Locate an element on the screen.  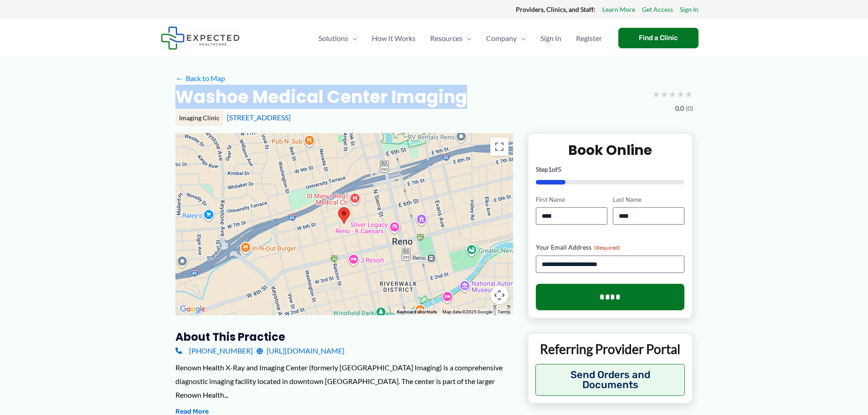
span: Solutions is located at coordinates (333, 39).